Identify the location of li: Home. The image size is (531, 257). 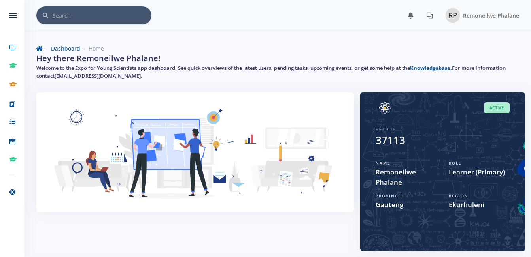
(92, 48).